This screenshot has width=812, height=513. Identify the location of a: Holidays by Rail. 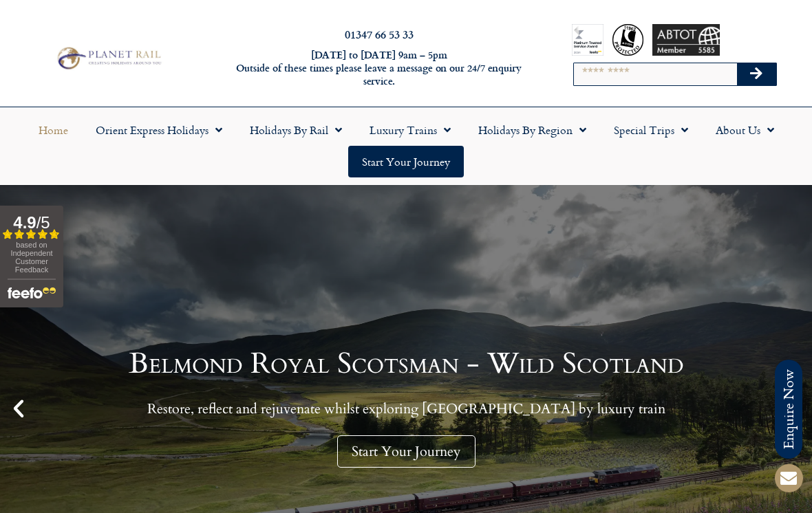
(296, 130).